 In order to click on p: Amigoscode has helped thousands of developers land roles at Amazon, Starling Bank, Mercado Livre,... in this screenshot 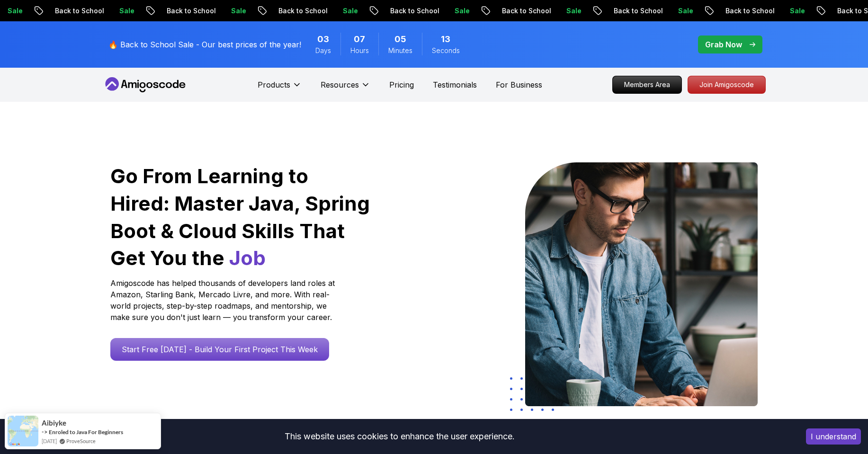, I will do `click(224, 301)`.